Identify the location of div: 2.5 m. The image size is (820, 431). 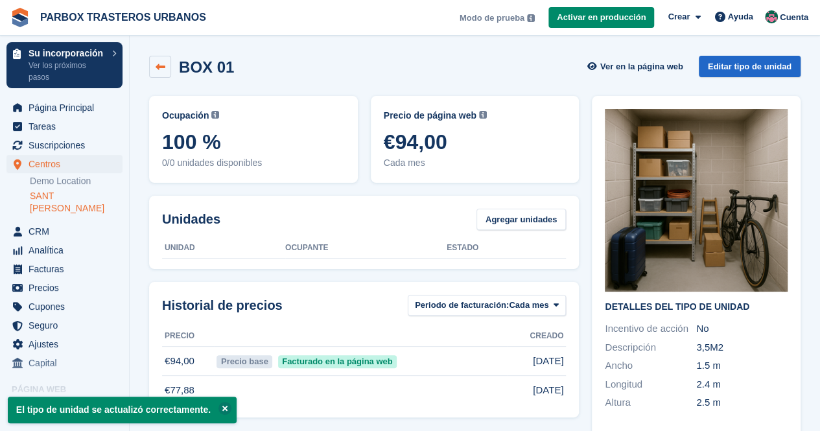
(742, 403).